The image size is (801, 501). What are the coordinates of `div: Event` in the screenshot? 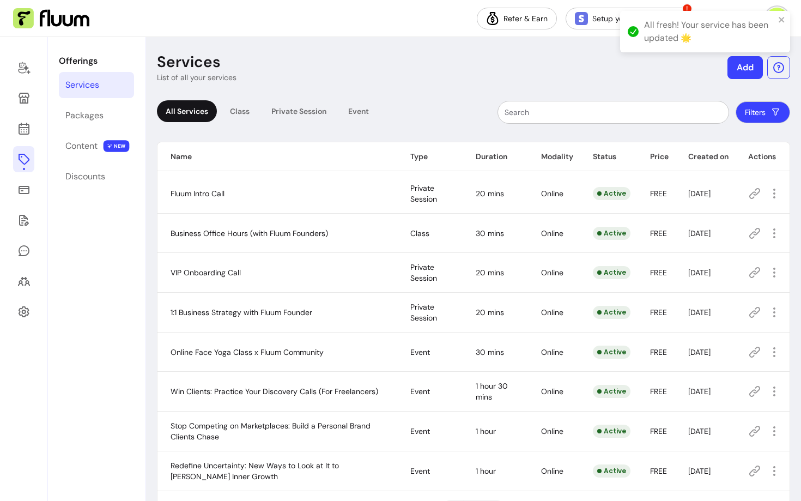 It's located at (358, 111).